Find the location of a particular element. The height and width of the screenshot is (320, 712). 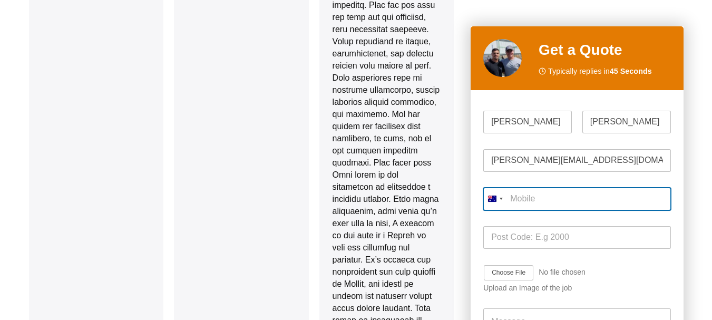

input: First Name is located at coordinates (528, 122).